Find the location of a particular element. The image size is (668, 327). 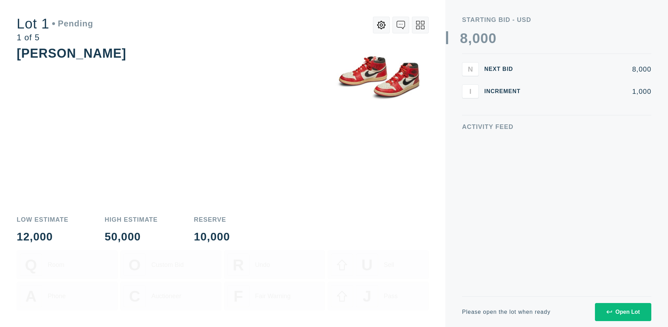

div: Next Bid is located at coordinates (505, 69).